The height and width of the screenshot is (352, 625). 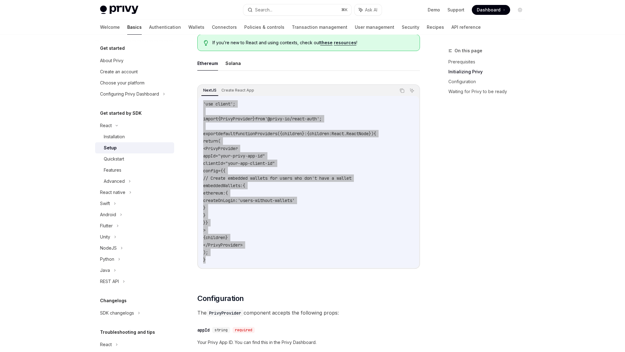 I want to click on code: PrivyProvider, so click(x=225, y=313).